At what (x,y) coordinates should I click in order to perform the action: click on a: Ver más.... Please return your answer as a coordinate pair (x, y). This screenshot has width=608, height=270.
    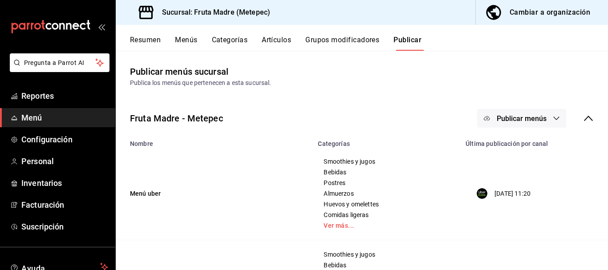
    Looking at the image, I should click on (387, 226).